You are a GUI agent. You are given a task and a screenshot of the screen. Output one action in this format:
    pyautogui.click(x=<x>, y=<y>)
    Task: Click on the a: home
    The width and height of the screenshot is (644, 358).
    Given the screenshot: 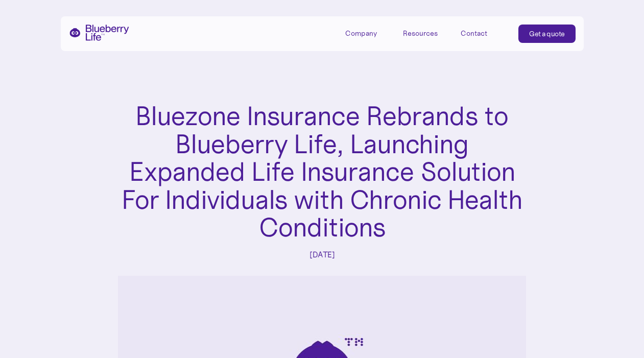 What is the action you would take?
    pyautogui.click(x=99, y=33)
    